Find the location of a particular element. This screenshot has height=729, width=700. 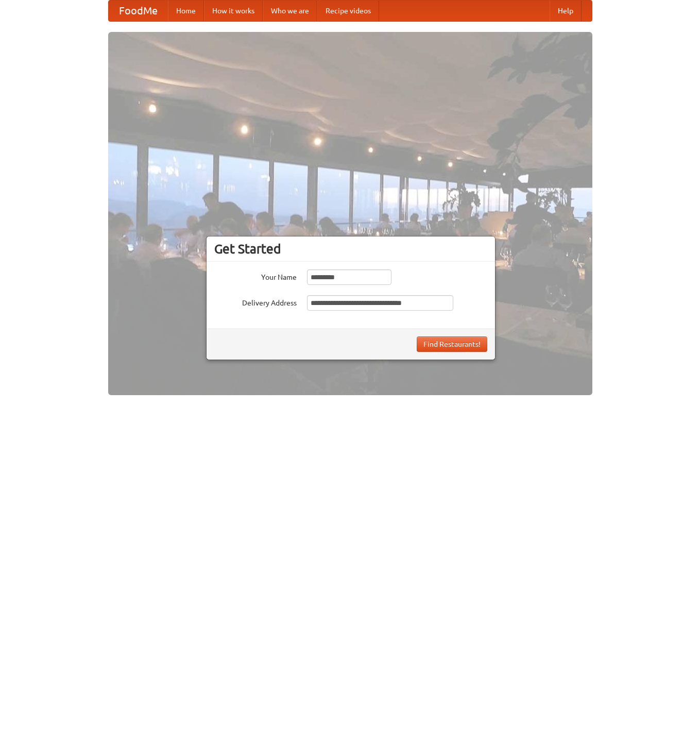

button: Find Restaurants! is located at coordinates (451, 344).